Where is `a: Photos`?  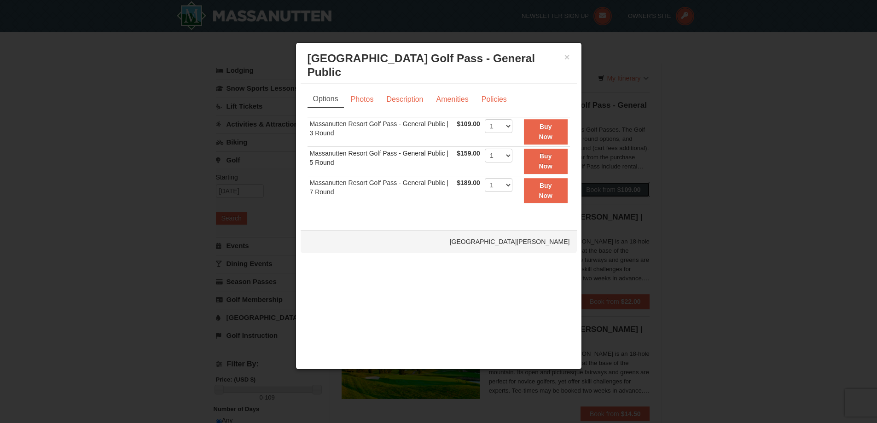
a: Photos is located at coordinates (362, 99).